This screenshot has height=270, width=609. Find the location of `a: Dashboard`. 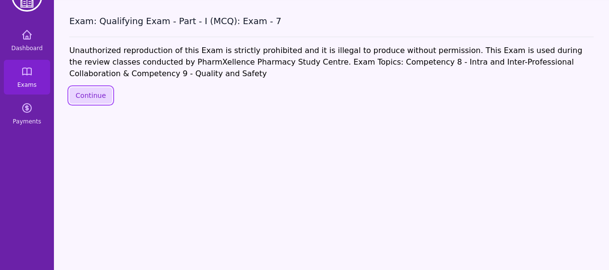

a: Dashboard is located at coordinates (27, 40).